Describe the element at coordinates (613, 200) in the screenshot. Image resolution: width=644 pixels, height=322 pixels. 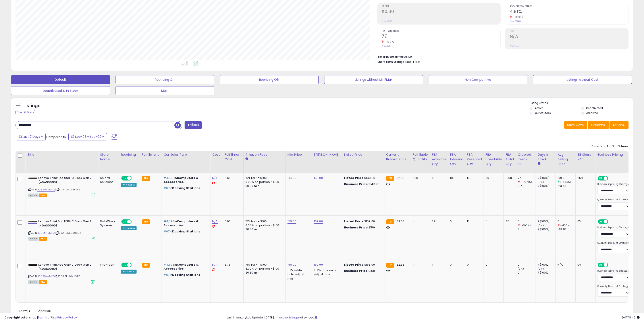
I see `label: Quantity Discount Strategy:` at that location.